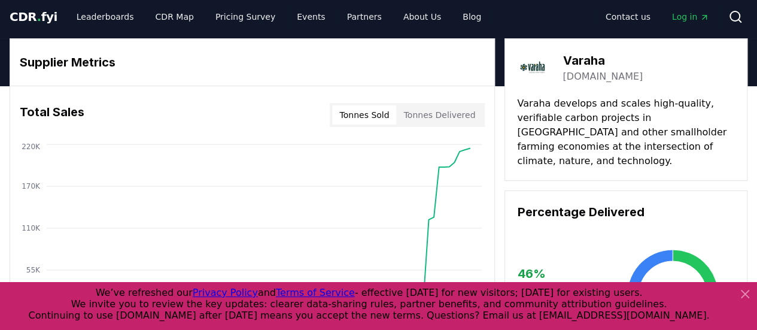 Image resolution: width=757 pixels, height=330 pixels. Describe the element at coordinates (472, 17) in the screenshot. I see `a: Blog` at that location.